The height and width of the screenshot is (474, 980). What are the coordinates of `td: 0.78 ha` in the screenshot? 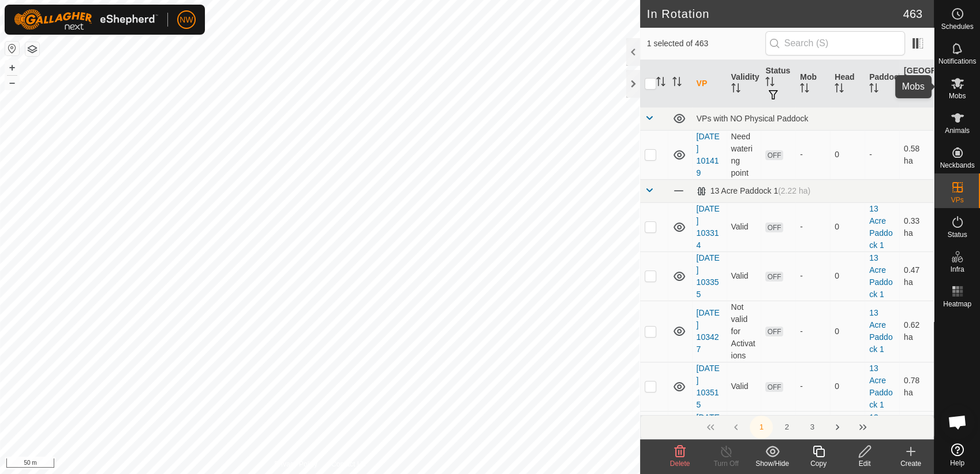 It's located at (916, 386).